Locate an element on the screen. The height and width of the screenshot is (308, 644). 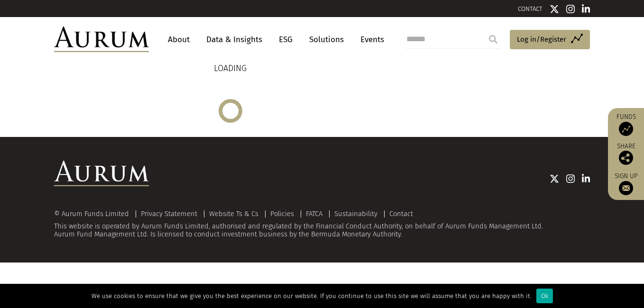
div: Share is located at coordinates (626, 154).